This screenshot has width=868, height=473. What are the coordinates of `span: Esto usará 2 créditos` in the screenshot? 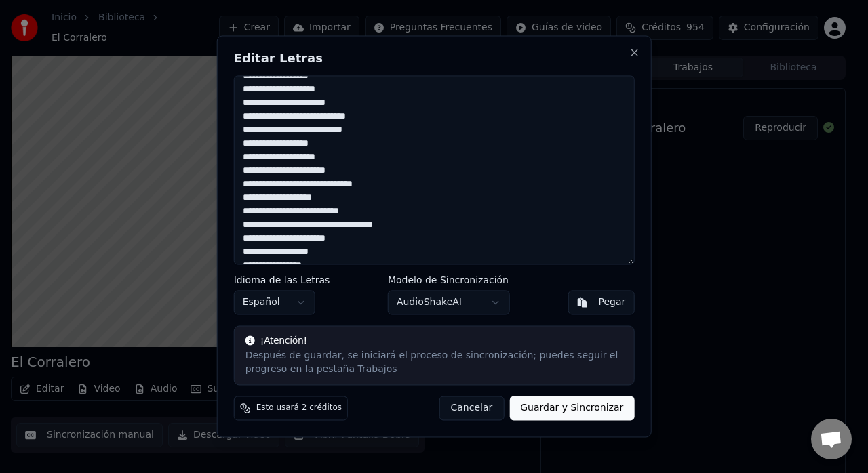 It's located at (299, 408).